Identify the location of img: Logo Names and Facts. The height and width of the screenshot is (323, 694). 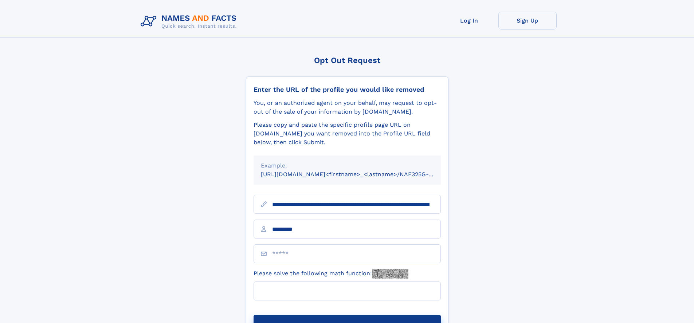
(190, 22).